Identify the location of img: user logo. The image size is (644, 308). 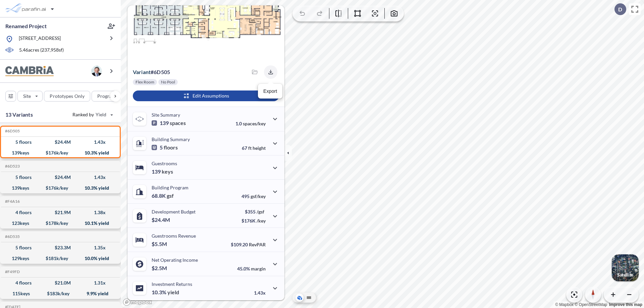
(96, 71).